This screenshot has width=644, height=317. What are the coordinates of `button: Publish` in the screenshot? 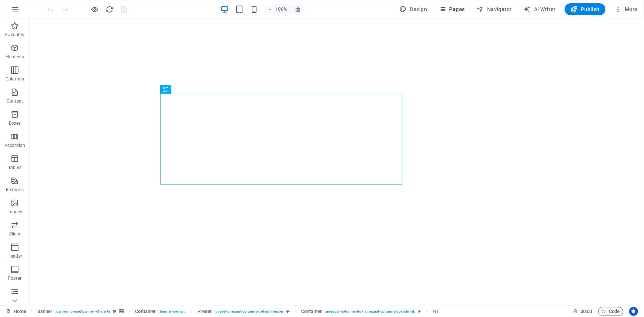 It's located at (585, 9).